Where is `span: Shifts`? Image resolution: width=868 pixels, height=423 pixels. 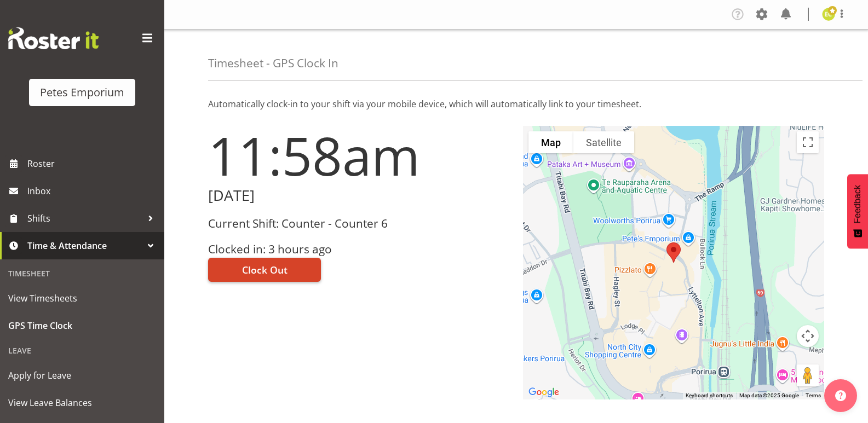
span: Shifts is located at coordinates (85, 219).